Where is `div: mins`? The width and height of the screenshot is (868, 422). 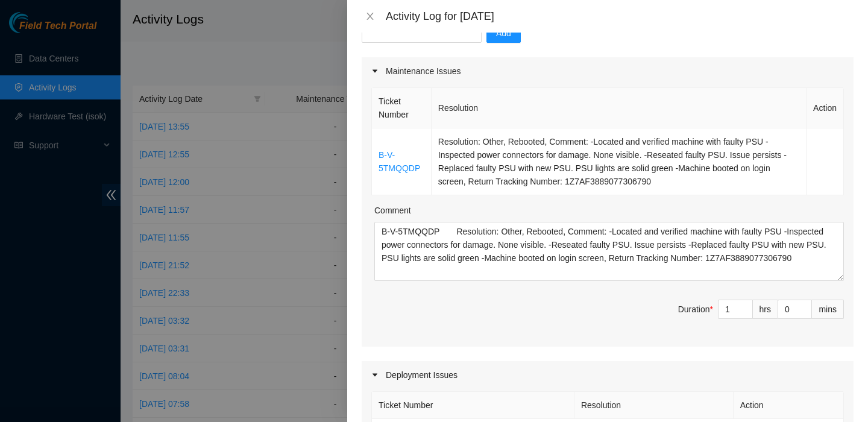
div: mins is located at coordinates (828, 309).